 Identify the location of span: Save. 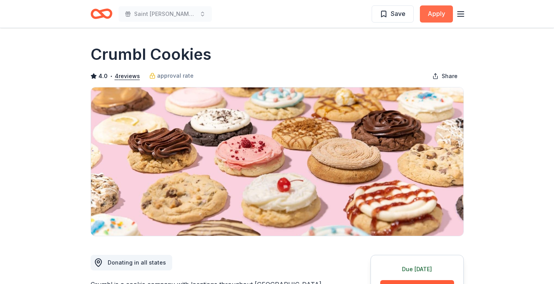
(398, 14).